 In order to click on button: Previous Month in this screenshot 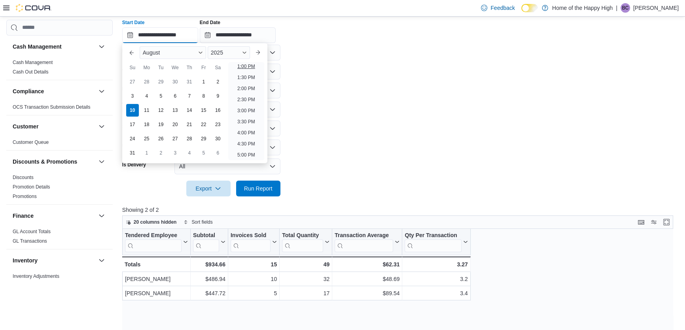, I will do `click(132, 53)`.